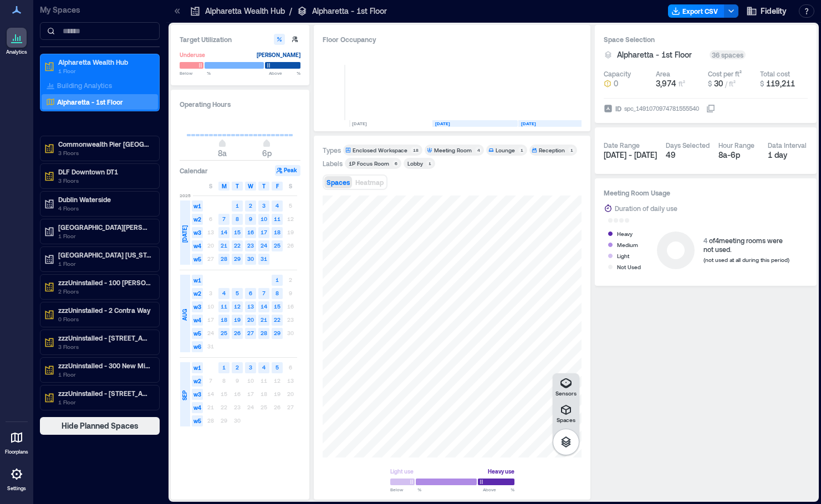  Describe the element at coordinates (250, 293) in the screenshot. I see `text: 6` at that location.